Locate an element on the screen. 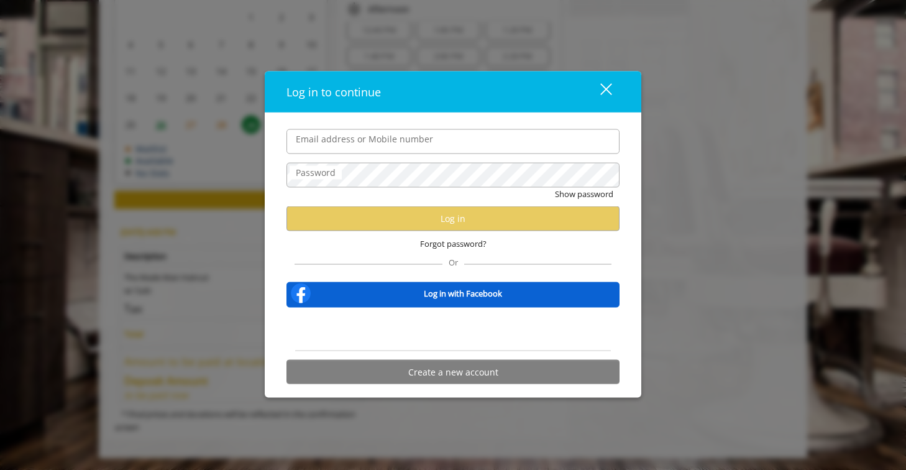  label: Password is located at coordinates (316, 172).